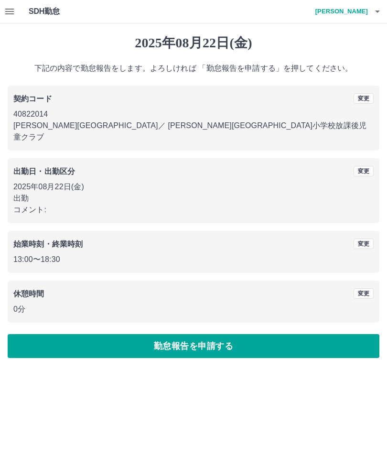 The width and height of the screenshot is (387, 467). What do you see at coordinates (194, 346) in the screenshot?
I see `button: 勤怠報告を申請する` at bounding box center [194, 346].